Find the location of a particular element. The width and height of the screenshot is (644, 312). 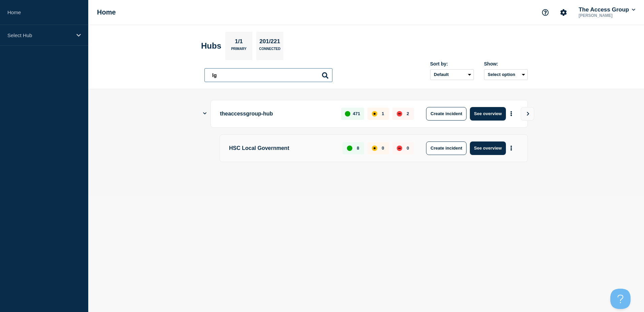

button: The Access Group is located at coordinates (607, 9).